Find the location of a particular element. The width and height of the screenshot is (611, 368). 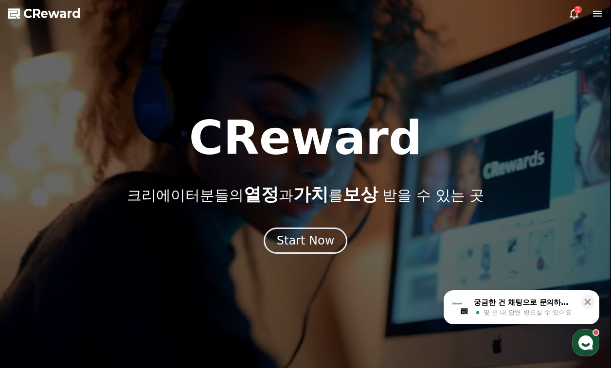

a: CReward is located at coordinates (44, 14).